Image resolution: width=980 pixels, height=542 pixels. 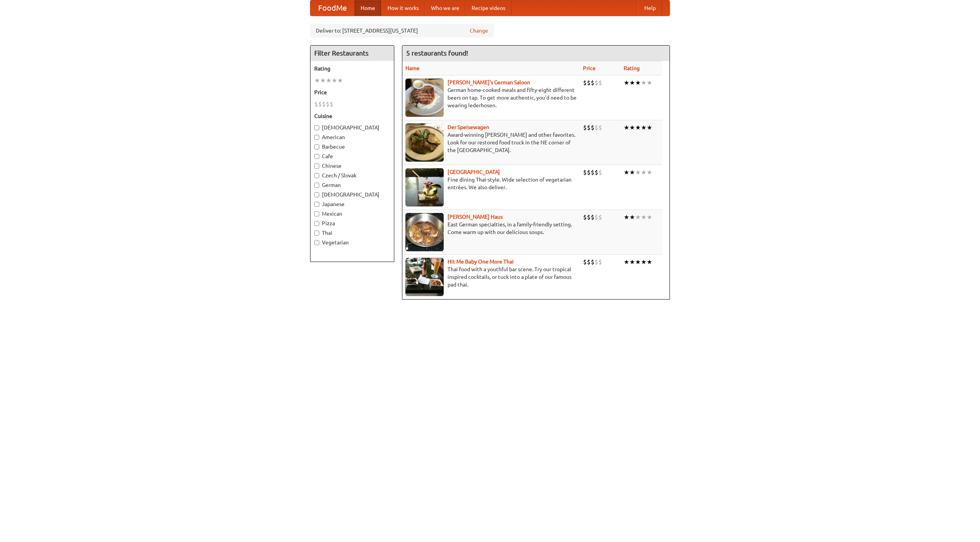 What do you see at coordinates (468, 127) in the screenshot?
I see `a: Der Speisewagen` at bounding box center [468, 127].